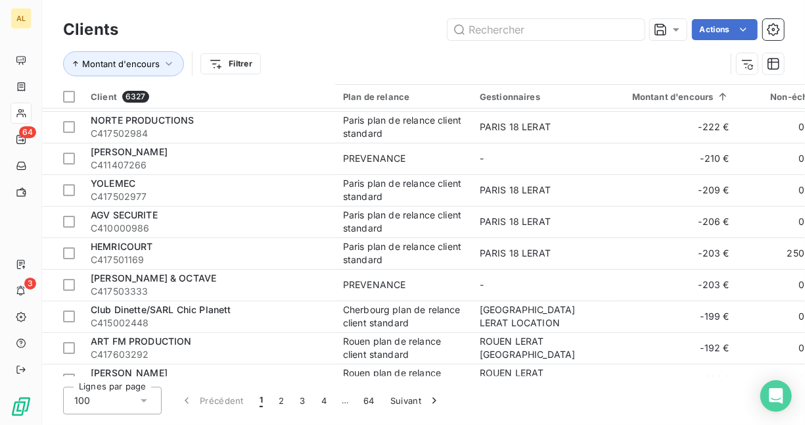 Image resolution: width=805 pixels, height=425 pixels. Describe the element at coordinates (30, 283) in the screenshot. I see `span: 3` at that location.